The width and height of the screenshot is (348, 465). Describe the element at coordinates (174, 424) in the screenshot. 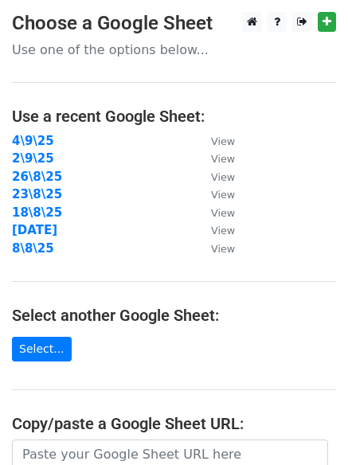

I see `h4: Copy/paste a Google Sheet URL:` at that location.